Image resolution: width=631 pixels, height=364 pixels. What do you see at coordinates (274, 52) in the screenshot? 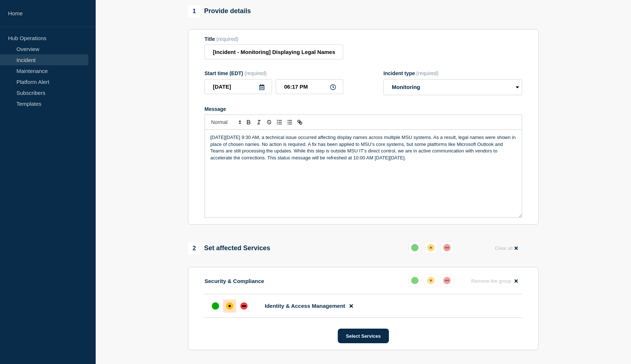
I see `input: Title` at bounding box center [274, 52].